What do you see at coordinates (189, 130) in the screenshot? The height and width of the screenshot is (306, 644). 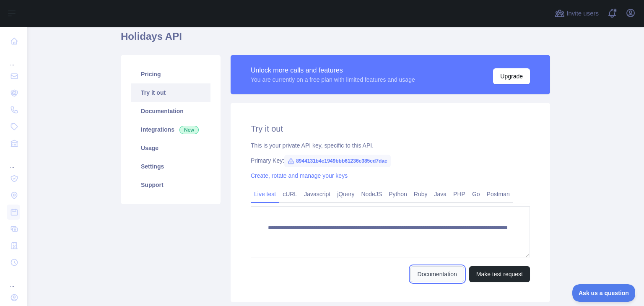 I see `span: New` at bounding box center [189, 130].